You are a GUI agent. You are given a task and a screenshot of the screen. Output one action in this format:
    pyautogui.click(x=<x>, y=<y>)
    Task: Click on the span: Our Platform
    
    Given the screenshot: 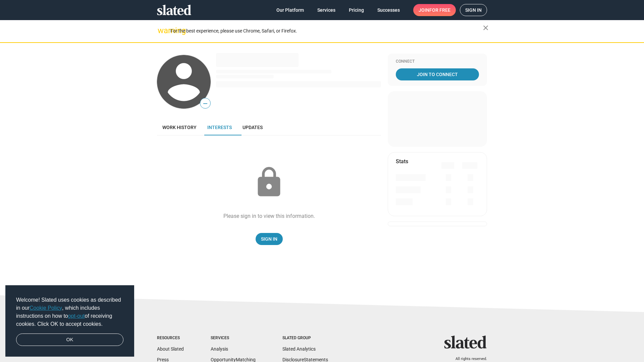 What is the action you would take?
    pyautogui.click(x=290, y=10)
    